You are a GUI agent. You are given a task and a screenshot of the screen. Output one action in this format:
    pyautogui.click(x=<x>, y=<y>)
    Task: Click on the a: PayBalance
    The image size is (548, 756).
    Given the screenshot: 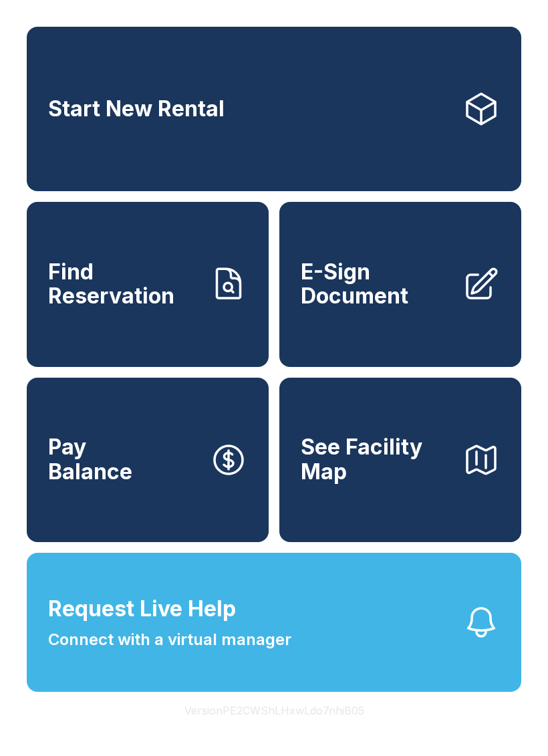 What is the action you would take?
    pyautogui.click(x=148, y=460)
    